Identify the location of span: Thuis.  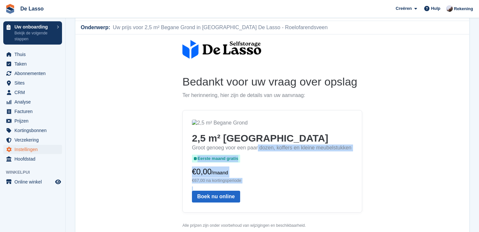
(34, 54).